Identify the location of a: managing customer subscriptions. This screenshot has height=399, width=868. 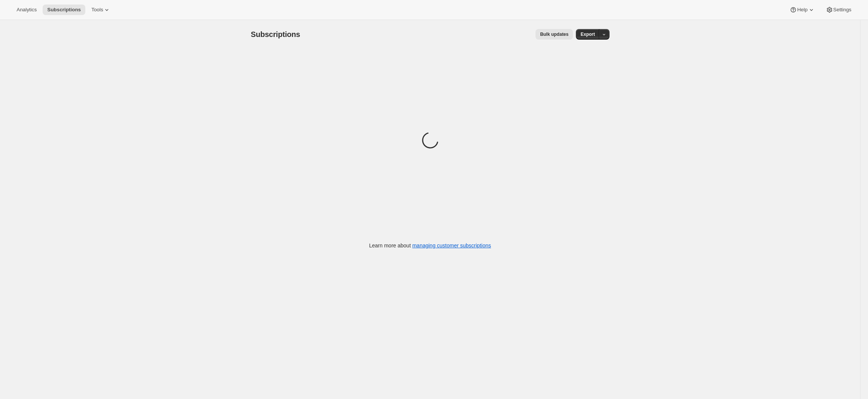
(451, 246).